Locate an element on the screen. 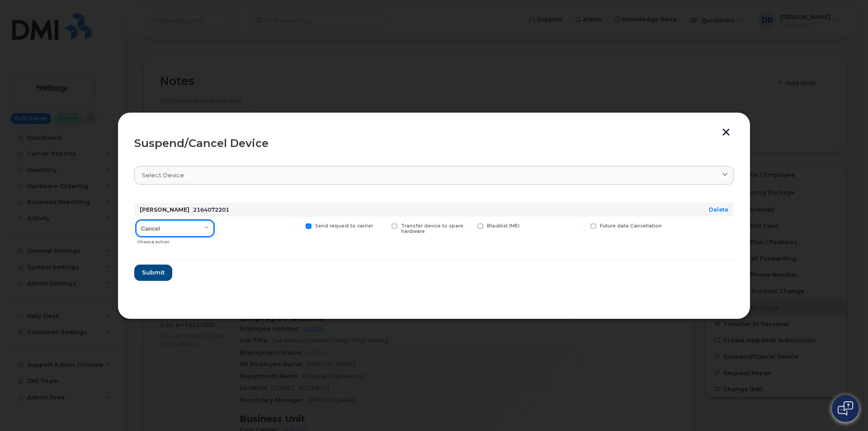 Image resolution: width=868 pixels, height=431 pixels. div: Choose action is located at coordinates (175, 240).